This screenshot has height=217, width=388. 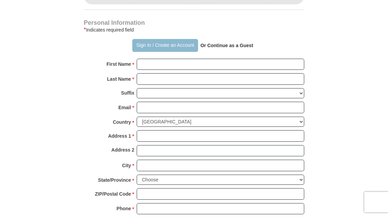 I want to click on strong: Phone, so click(x=124, y=208).